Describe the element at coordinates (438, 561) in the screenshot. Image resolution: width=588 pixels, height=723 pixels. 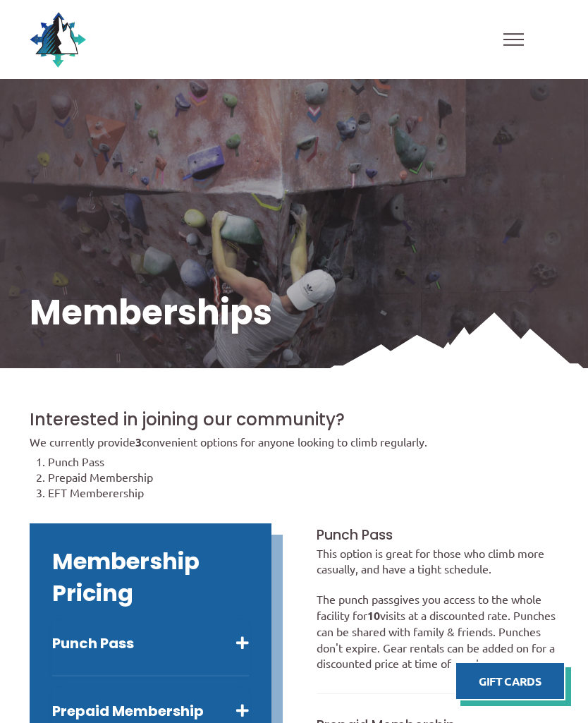
I see `p: This option is great for those who climb more casually, and have a tight schedule.` at that location.